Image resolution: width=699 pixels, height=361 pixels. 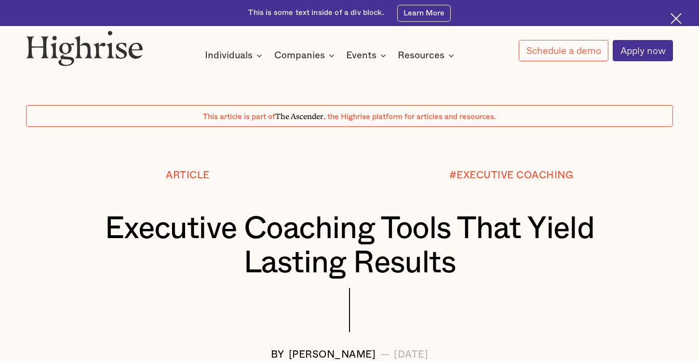 What do you see at coordinates (511, 175) in the screenshot?
I see `div: #EXECUTIVE COACHING` at bounding box center [511, 175].